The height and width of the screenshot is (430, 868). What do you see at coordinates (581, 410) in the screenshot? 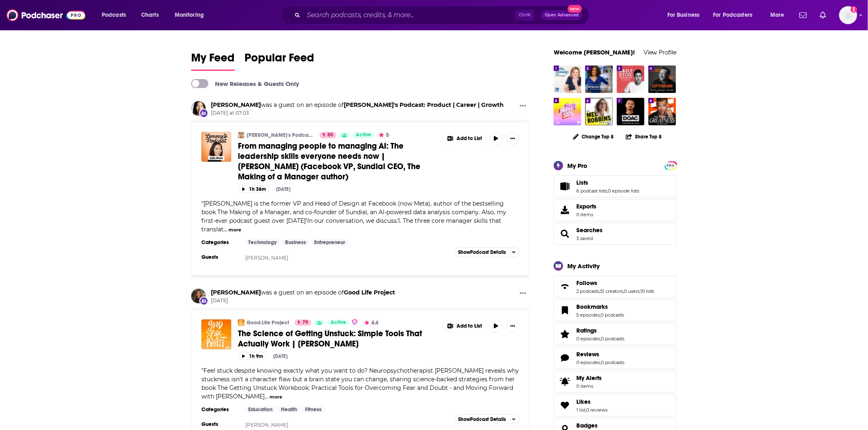
I see `a: 1 list` at bounding box center [581, 410].